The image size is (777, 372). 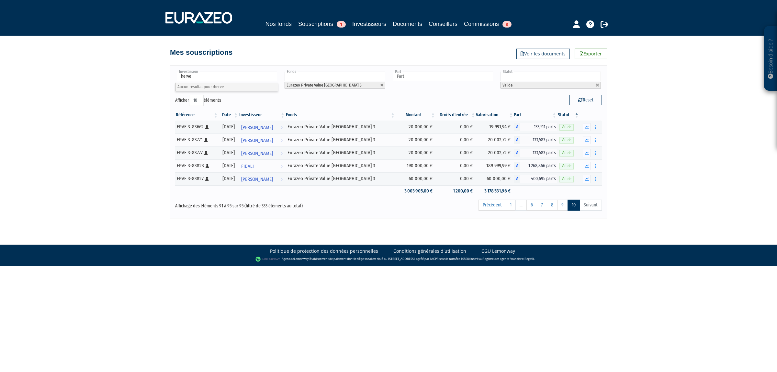 What do you see at coordinates (568, 115) in the screenshot?
I see `th: Statut : activer pour trier la colonne par ordre d&eacute;croissant` at bounding box center [568, 115].